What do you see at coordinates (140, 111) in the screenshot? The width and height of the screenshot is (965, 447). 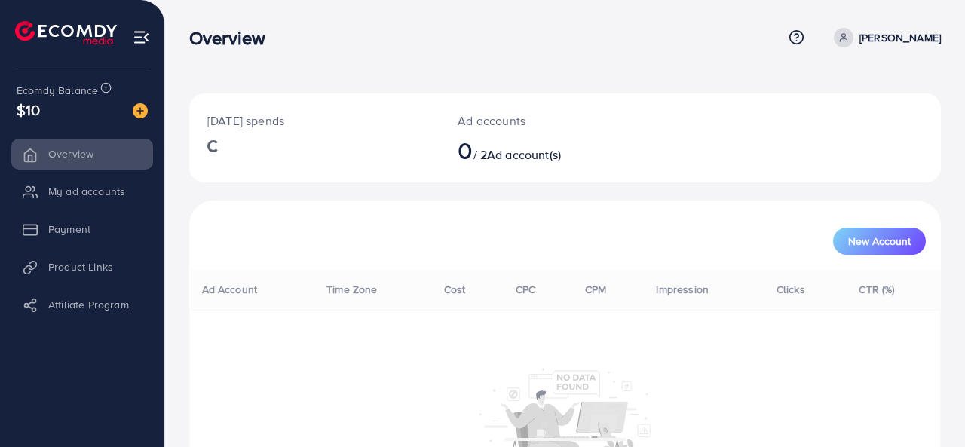 I see `img: image` at bounding box center [140, 111].